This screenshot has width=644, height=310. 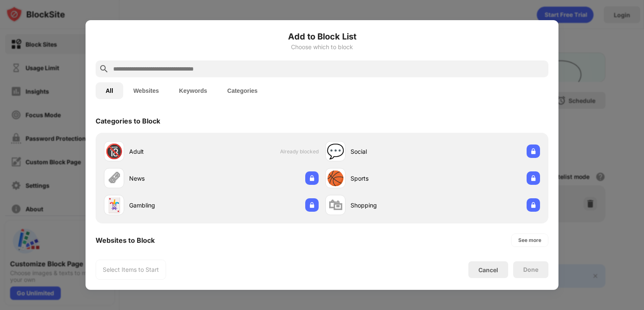 What do you see at coordinates (146, 91) in the screenshot?
I see `button: Websites` at bounding box center [146, 91].